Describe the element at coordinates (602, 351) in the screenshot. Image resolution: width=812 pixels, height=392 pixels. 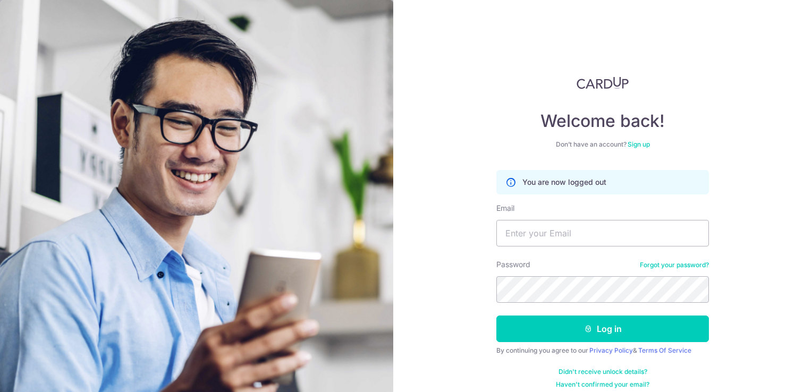
I see `div: By continuing you agree to our &` at that location.